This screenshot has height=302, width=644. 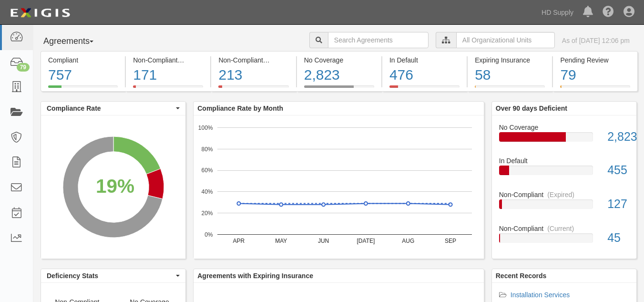 What do you see at coordinates (619, 170) in the screenshot?
I see `div: 455` at bounding box center [619, 170].